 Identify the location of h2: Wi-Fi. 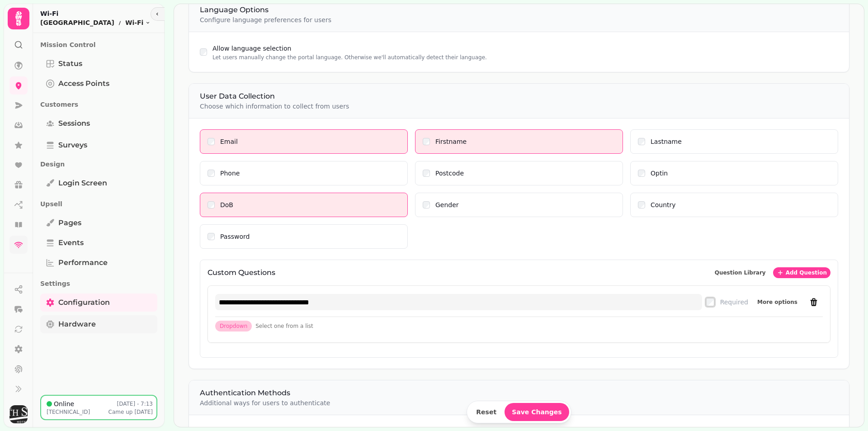
(95, 14).